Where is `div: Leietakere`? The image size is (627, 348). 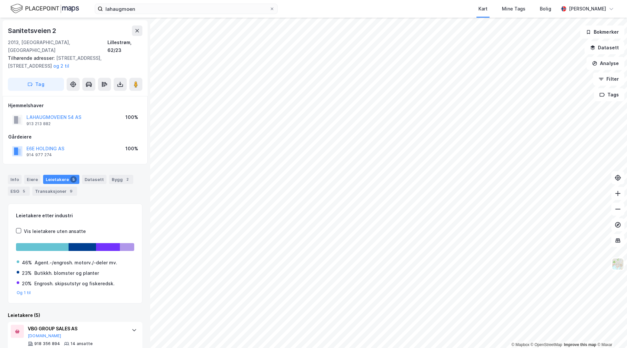 div: Leietakere is located at coordinates (61, 179).